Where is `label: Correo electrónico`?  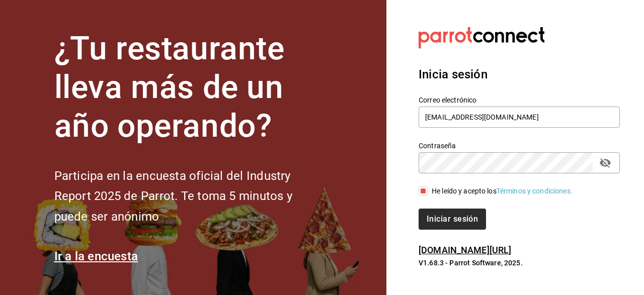 label: Correo electrónico is located at coordinates (519, 100).